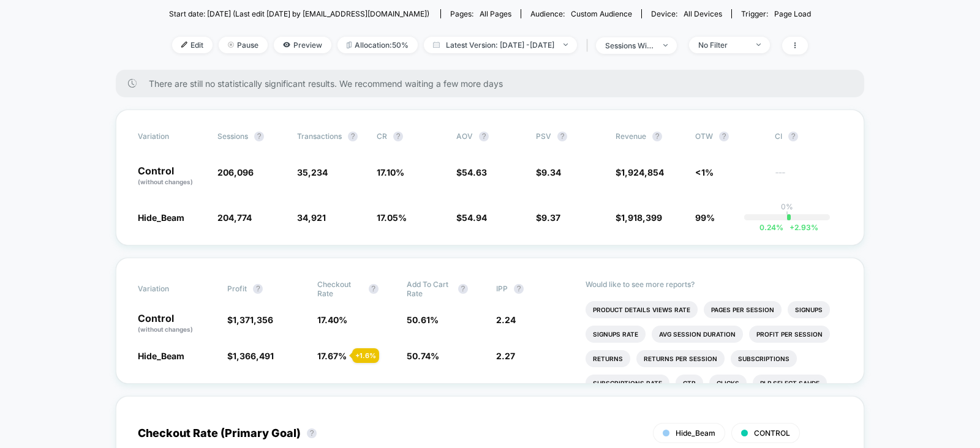 The height and width of the screenshot is (448, 980). Describe the element at coordinates (505, 355) in the screenshot. I see `span: 2.27` at that location.